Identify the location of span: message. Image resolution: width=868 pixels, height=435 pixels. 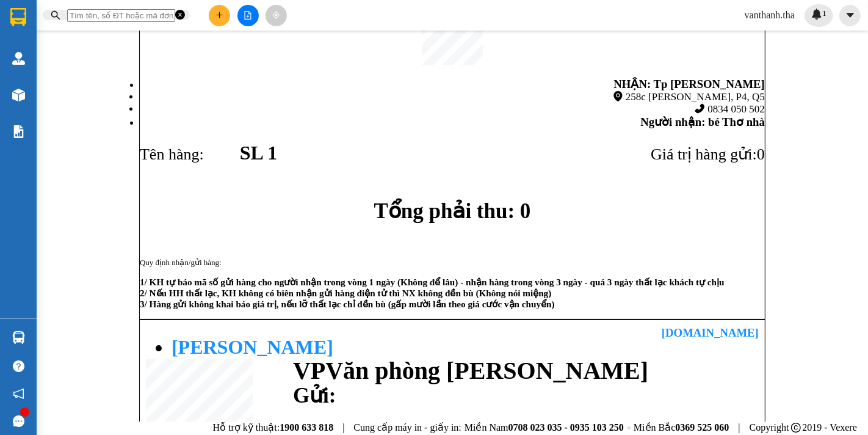
(18, 421).